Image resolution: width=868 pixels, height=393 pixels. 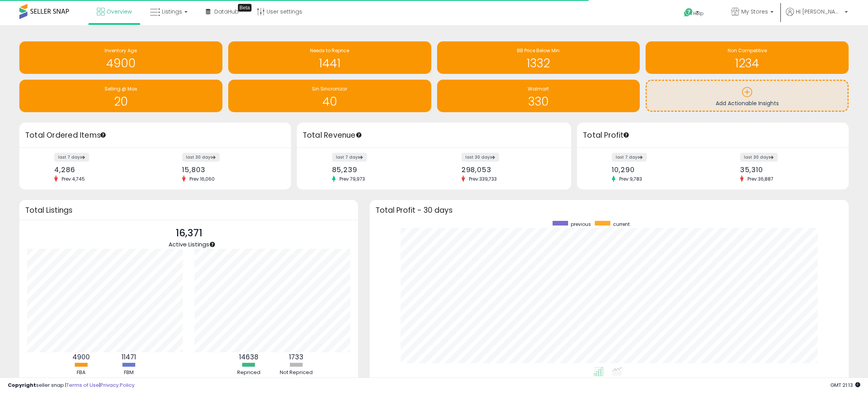 What do you see at coordinates (353, 179) in the screenshot?
I see `span: Prev: 79,973` at bounding box center [353, 179].